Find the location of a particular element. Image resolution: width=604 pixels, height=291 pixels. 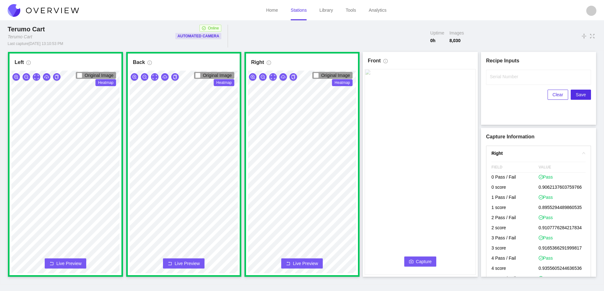

label: Serial Number is located at coordinates (504, 77).